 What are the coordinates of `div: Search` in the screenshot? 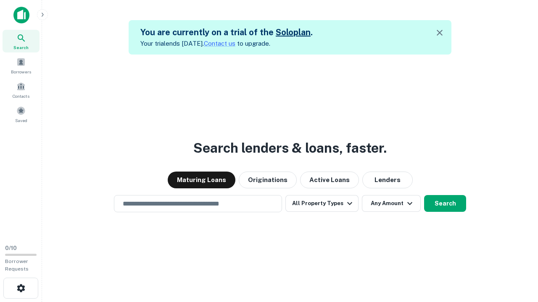 It's located at (21, 41).